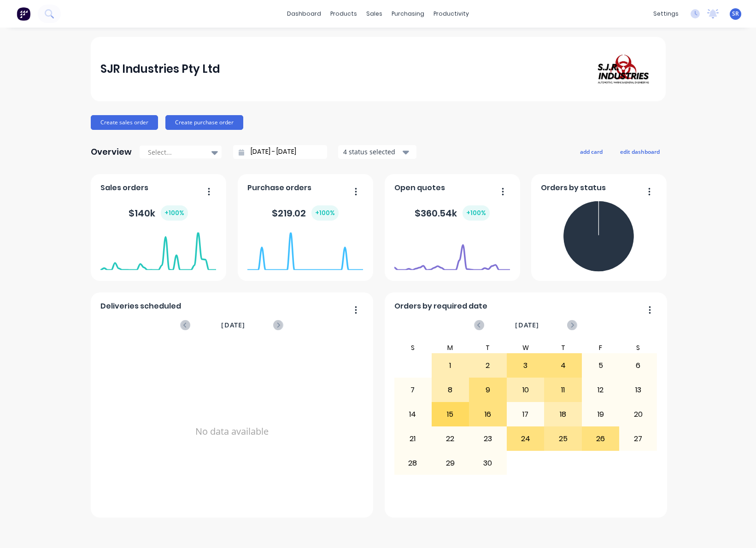 The height and width of the screenshot is (548, 756). What do you see at coordinates (232, 431) in the screenshot?
I see `div: No data available` at bounding box center [232, 431].